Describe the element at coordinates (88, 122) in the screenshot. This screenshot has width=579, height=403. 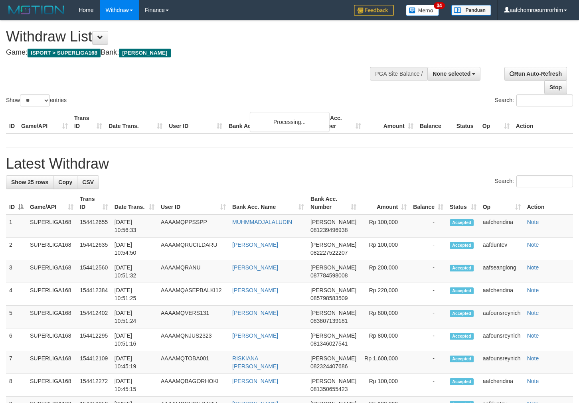
I see `th: Trans ID` at that location.